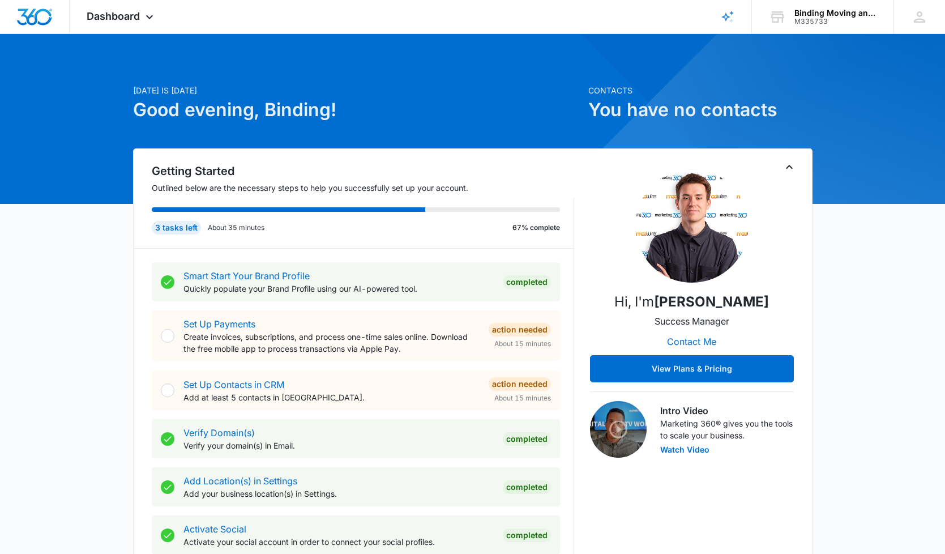  What do you see at coordinates (339, 493) in the screenshot?
I see `p: Add your business location(s) in Settings.` at bounding box center [339, 493].